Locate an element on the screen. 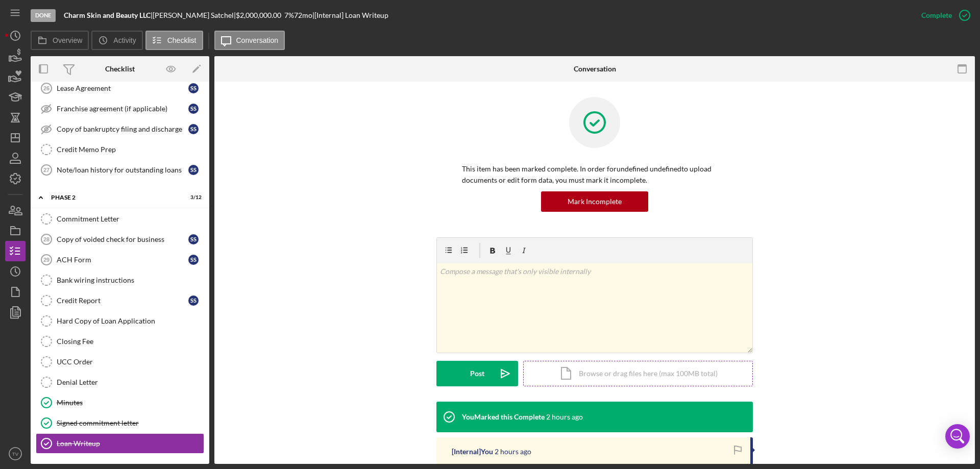 Image resolution: width=980 pixels, height=469 pixels. tspan: 27 is located at coordinates (46, 170).